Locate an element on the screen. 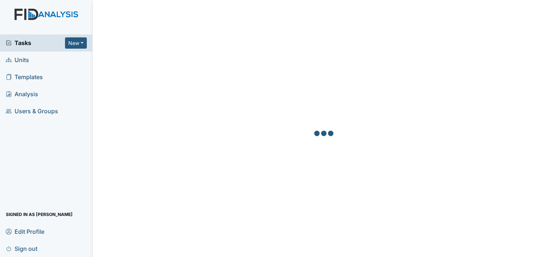 This screenshot has width=555, height=257. span: Sign out is located at coordinates (21, 249).